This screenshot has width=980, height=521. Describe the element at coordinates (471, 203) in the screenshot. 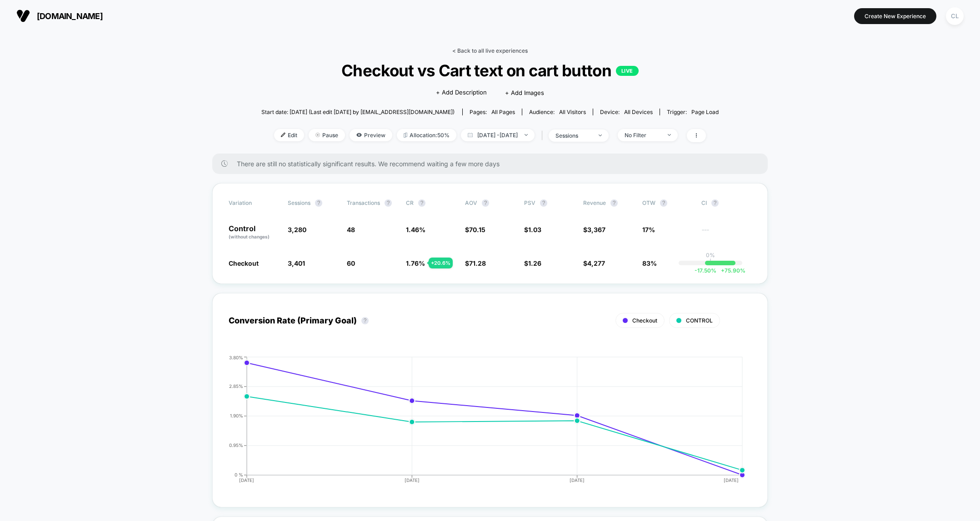

I see `span: AOV` at that location.